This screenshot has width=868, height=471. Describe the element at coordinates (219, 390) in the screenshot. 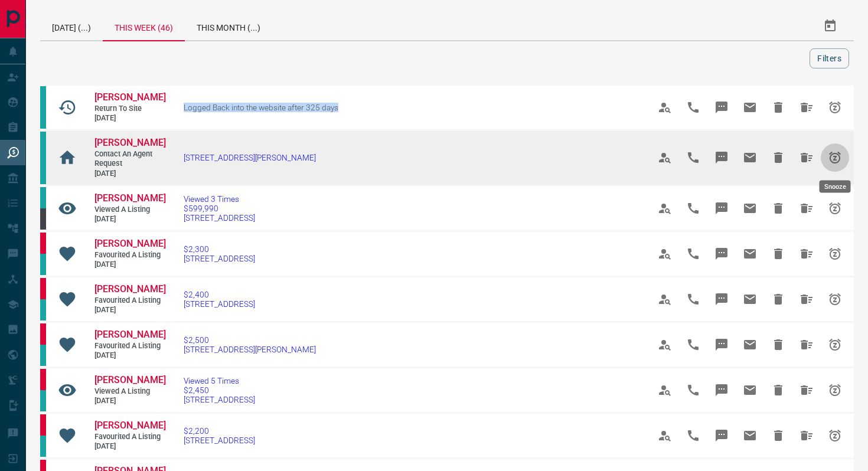

I see `span: $2,450` at that location.